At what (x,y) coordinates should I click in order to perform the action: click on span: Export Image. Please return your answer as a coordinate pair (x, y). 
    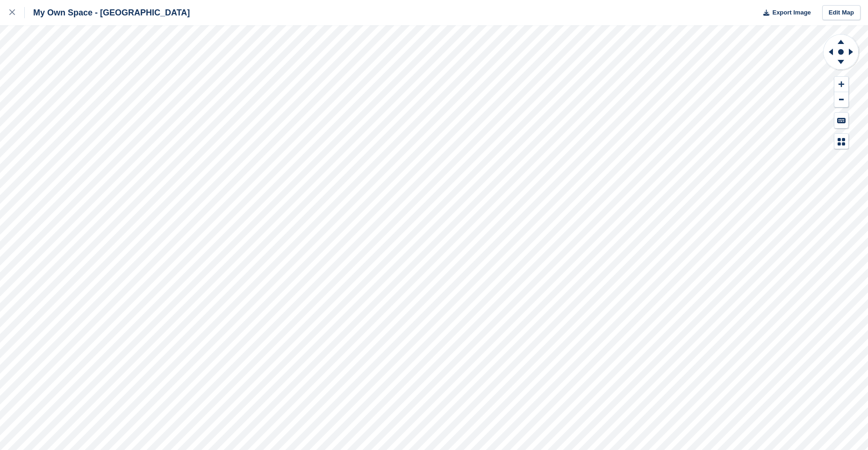
    Looking at the image, I should click on (791, 12).